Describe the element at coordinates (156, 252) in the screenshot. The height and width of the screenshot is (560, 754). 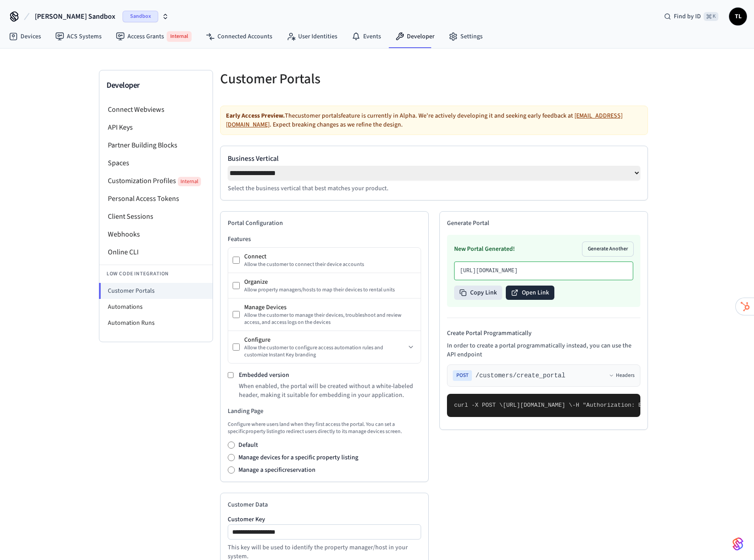
I see `li: Online CLI` at that location.